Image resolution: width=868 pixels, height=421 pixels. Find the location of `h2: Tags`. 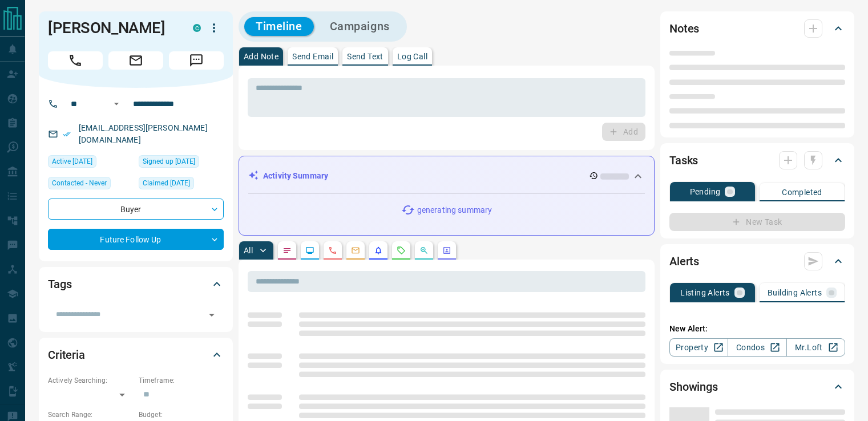

h2: Tags is located at coordinates (59, 284).